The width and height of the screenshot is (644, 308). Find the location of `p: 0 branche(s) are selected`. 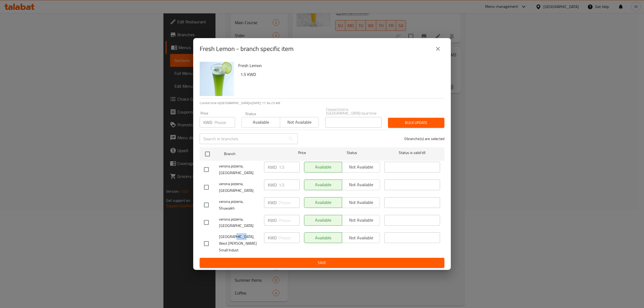

p: 0 branche(s) are selected is located at coordinates (424, 139).